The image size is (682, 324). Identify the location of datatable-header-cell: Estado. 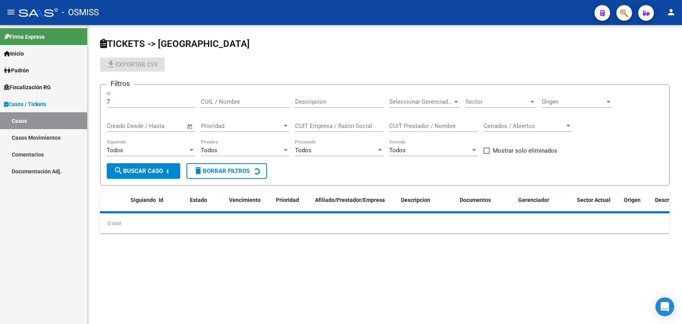
(206, 204).